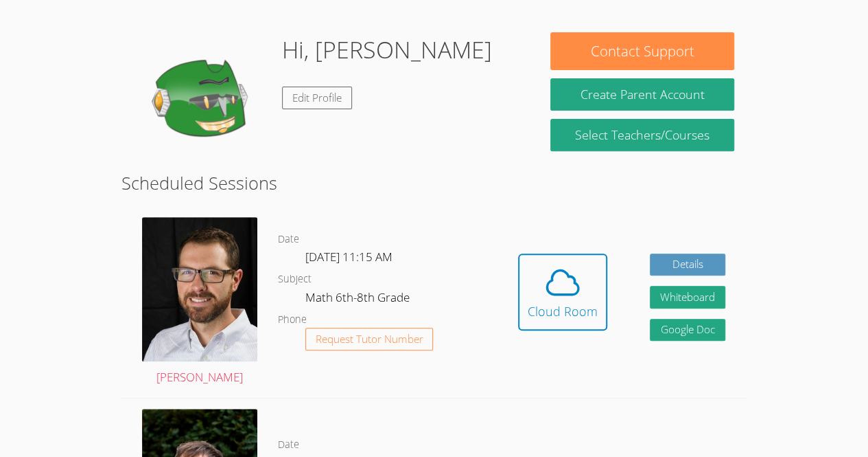  What do you see at coordinates (688, 330) in the screenshot?
I see `a: Google Doc` at bounding box center [688, 330].